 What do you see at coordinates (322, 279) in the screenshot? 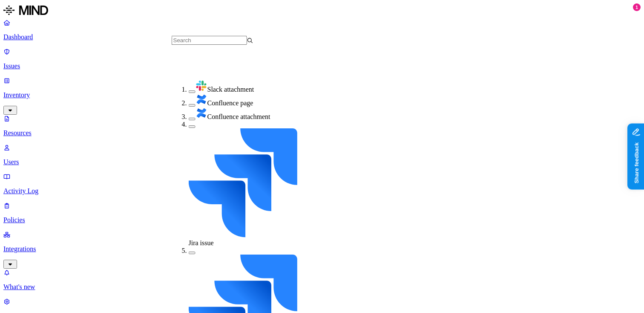
I see `a: What's new` at bounding box center [322, 279].